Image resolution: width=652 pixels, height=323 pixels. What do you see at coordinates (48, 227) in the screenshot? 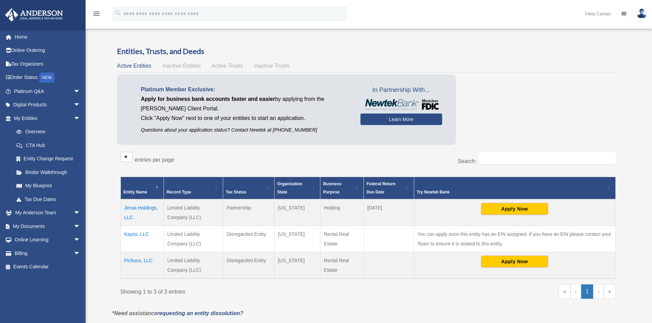
I see `a: My Documentsarrow_drop_down` at bounding box center [48, 227].